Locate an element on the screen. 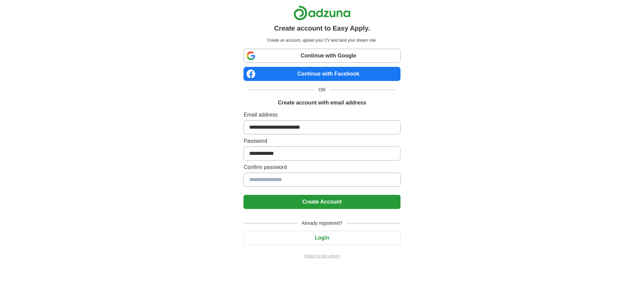 The height and width of the screenshot is (300, 644). span: Already registered? is located at coordinates (322, 223).